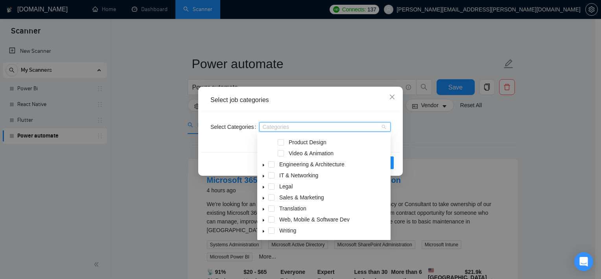 The image size is (601, 279). I want to click on input: Select Categories, so click(263, 127).